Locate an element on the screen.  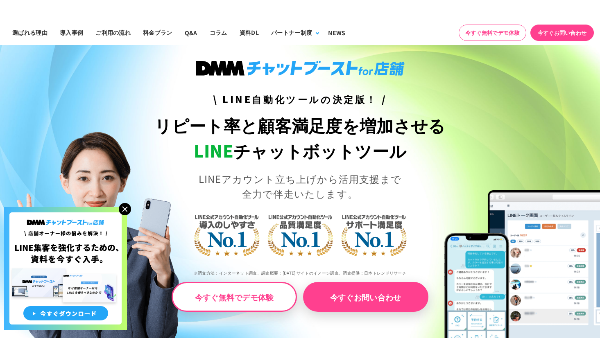
a: 料金プラン is located at coordinates (158, 32).